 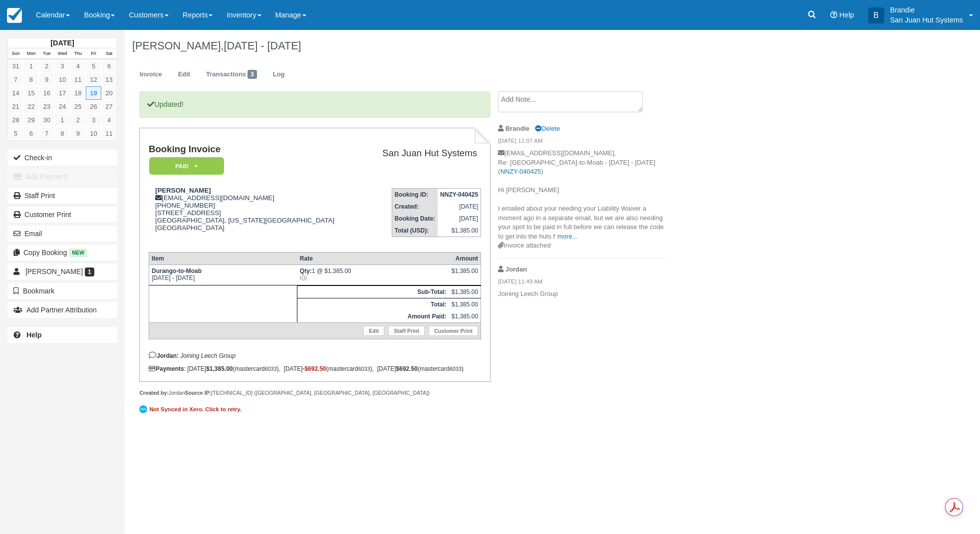 What do you see at coordinates (109, 54) in the screenshot?
I see `th: Sat` at bounding box center [109, 54].